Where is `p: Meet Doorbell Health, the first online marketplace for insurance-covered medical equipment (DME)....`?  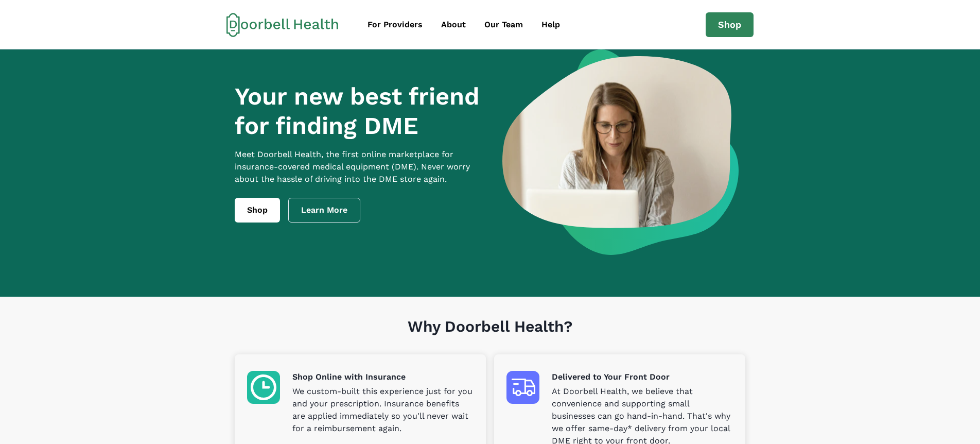 p: Meet Doorbell Health, the first online marketplace for insurance-covered medical equipment (DME).... is located at coordinates (359, 167).